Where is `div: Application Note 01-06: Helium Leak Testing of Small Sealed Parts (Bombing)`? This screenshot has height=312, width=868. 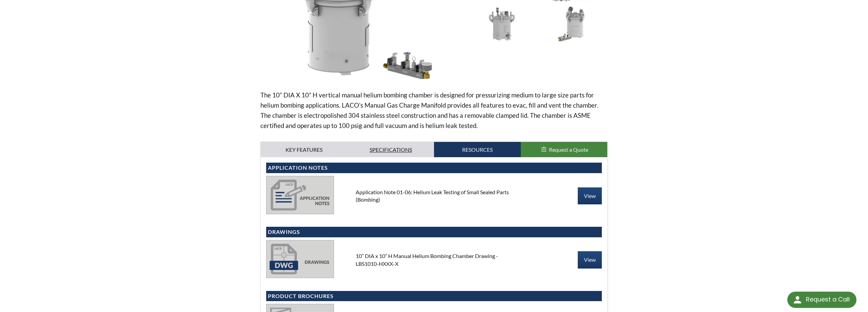
div: Application Note 01-06: Helium Leak Testing of Small Sealed Parts (Bombing) is located at coordinates (434, 195).